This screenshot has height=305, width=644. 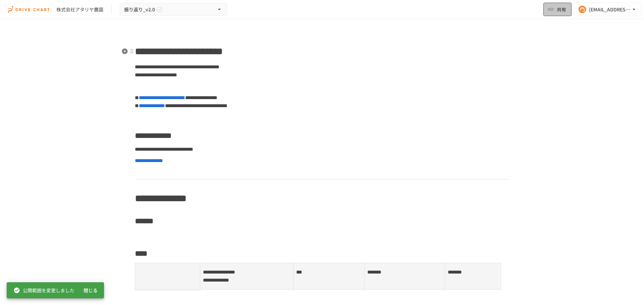 I want to click on span: 共有, so click(x=562, y=9).